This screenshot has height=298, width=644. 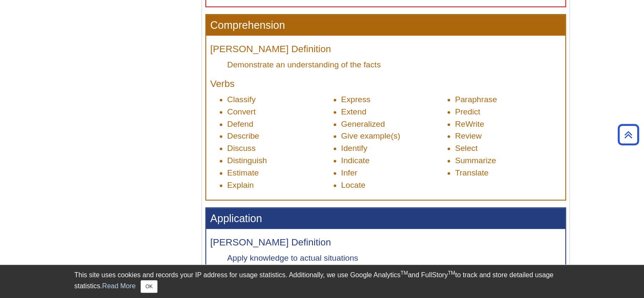 I want to click on li: Generalized, so click(x=394, y=124).